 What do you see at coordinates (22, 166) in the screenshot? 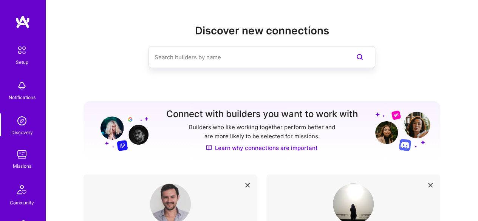
I see `div: Missions` at bounding box center [22, 166].